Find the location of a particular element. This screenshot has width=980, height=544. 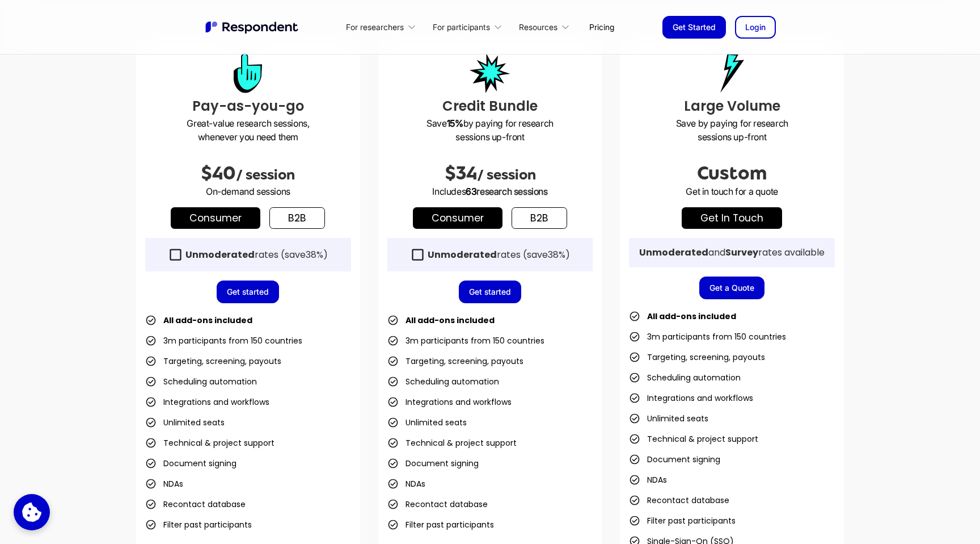

a: Get a Quote is located at coordinates (732, 288).